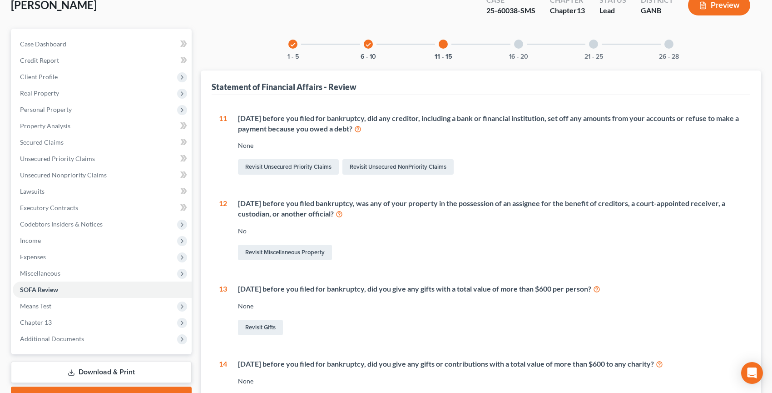  Describe the element at coordinates (581, 10) in the screenshot. I see `span: 13` at that location.